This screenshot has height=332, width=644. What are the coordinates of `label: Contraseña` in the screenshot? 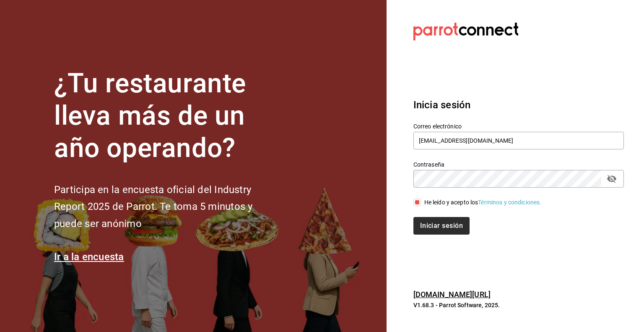 It's located at (518, 165).